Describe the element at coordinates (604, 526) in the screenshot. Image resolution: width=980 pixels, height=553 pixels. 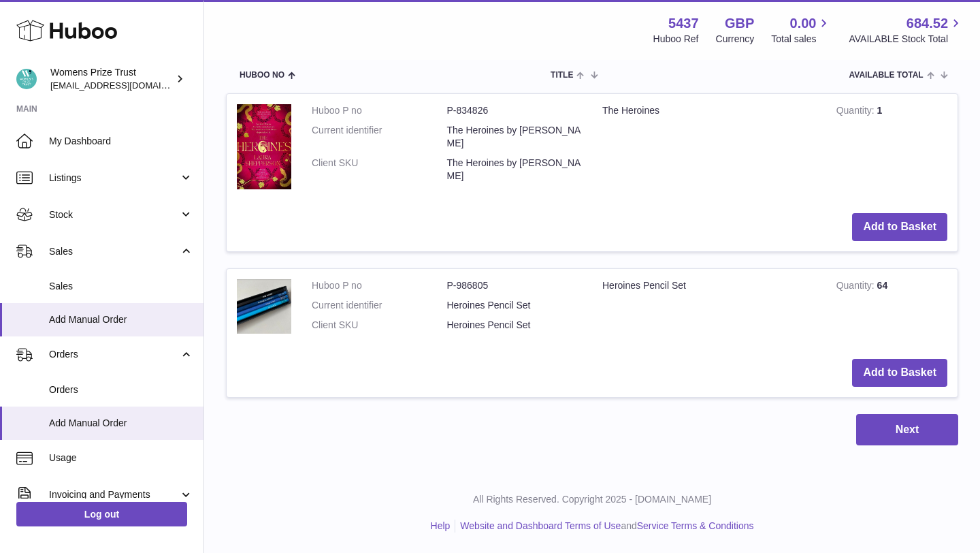
I see `li: and` at that location.